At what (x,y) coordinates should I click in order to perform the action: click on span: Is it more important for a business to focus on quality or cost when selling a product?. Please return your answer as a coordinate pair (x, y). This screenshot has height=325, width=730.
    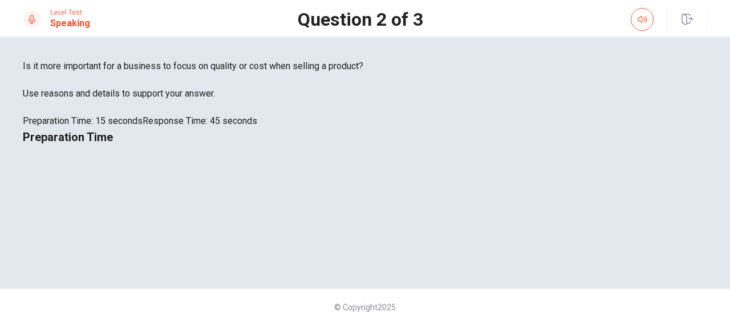
    Looking at the image, I should click on (365, 66).